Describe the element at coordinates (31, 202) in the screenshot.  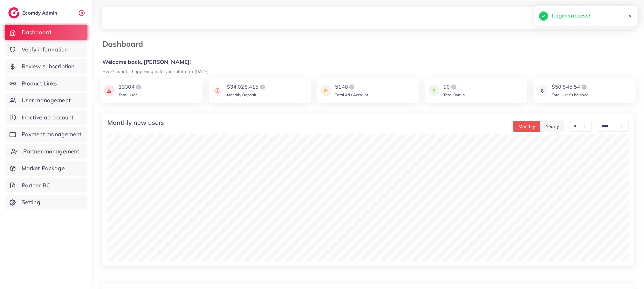
I see `span: Setting` at that location.